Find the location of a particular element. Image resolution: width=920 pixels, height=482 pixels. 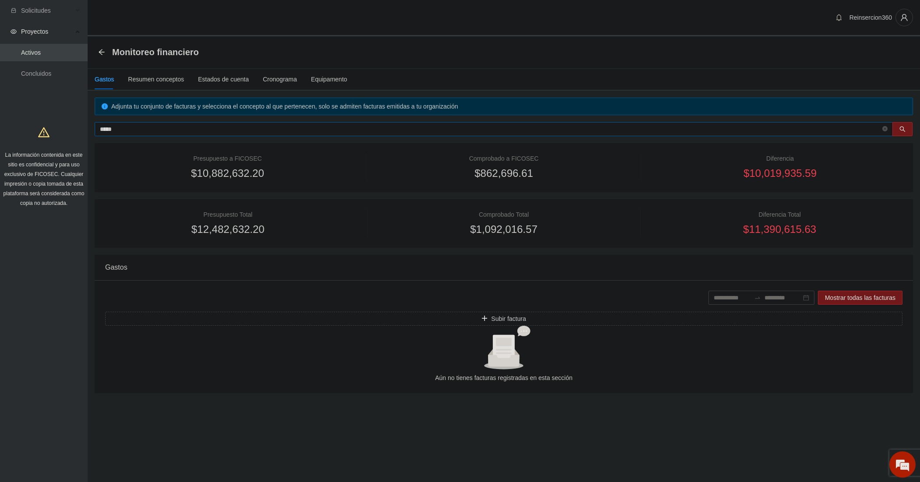

div: Presupuesto a FICOSEC is located at coordinates (227, 159).